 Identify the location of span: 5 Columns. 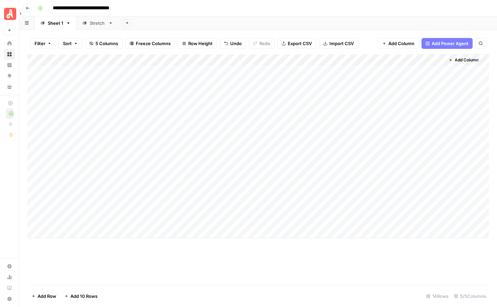
(107, 43).